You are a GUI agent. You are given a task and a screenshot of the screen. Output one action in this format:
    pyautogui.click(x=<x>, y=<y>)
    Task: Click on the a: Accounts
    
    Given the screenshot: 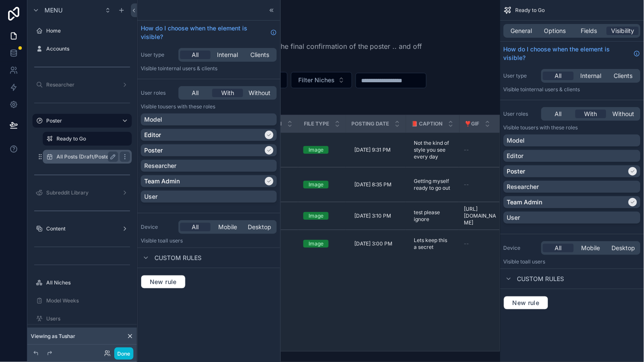 What is the action you would take?
    pyautogui.click(x=82, y=49)
    